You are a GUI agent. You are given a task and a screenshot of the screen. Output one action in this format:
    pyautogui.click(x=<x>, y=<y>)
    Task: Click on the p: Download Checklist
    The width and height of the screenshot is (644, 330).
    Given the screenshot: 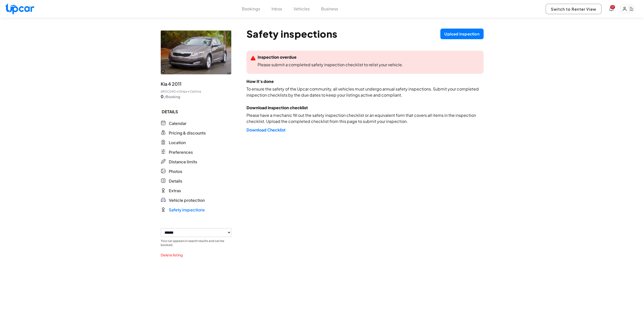 What is the action you would take?
    pyautogui.click(x=266, y=130)
    